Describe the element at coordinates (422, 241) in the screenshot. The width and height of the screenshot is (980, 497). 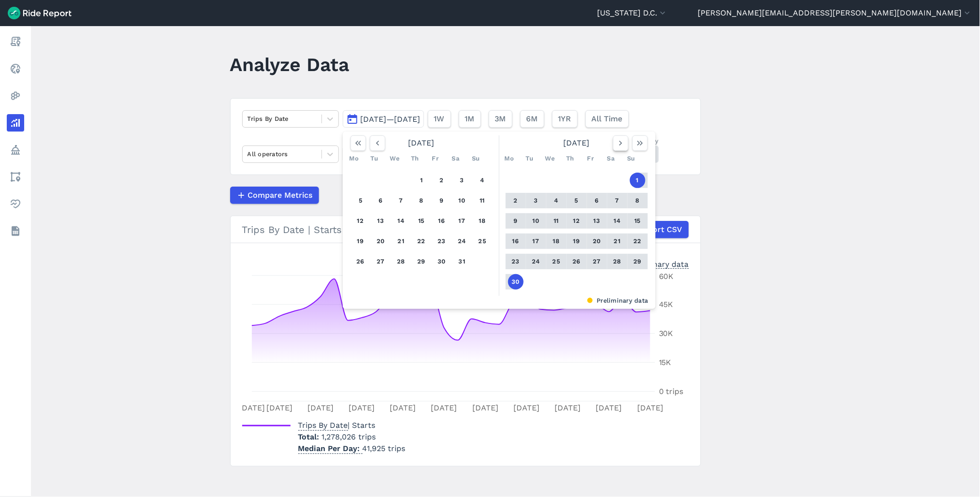
I see `button: 22` at that location.